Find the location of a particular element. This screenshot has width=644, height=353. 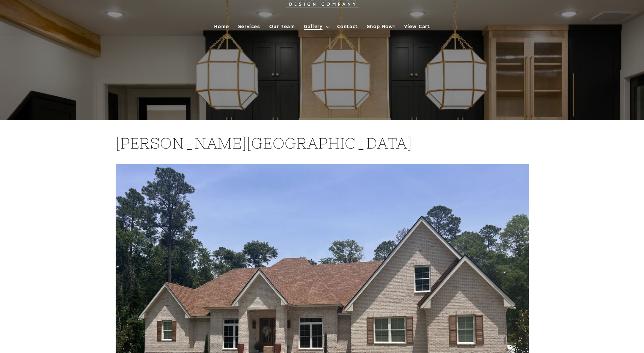

span: Services is located at coordinates (249, 27).